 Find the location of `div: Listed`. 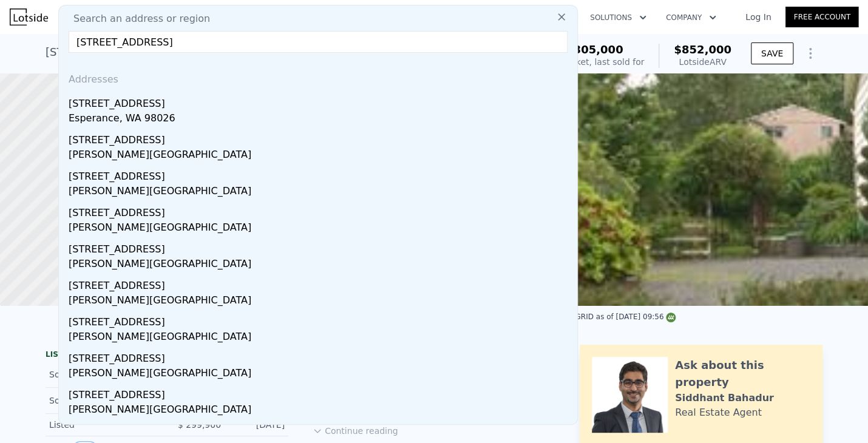

div: Listed is located at coordinates (103, 425).